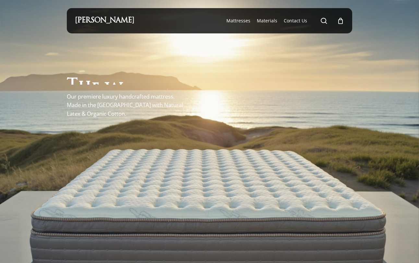  I want to click on span: Mattresses, so click(238, 20).